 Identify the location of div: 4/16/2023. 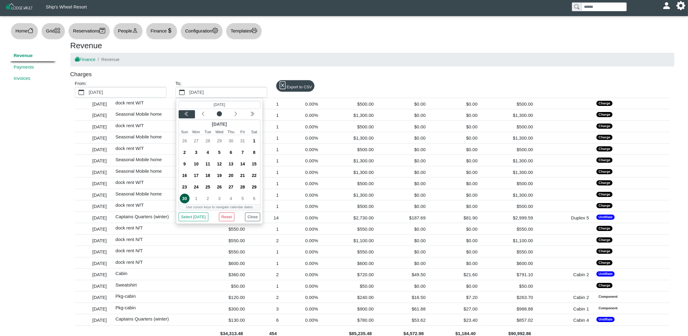
(184, 175).